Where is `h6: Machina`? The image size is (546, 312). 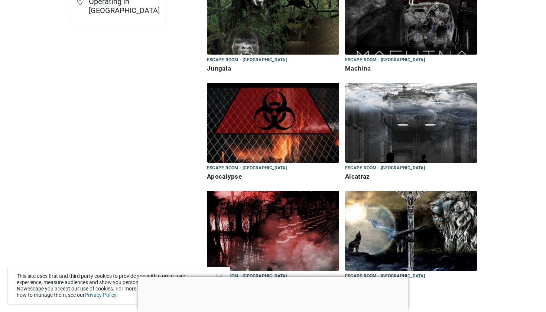
h6: Machina is located at coordinates (411, 68).